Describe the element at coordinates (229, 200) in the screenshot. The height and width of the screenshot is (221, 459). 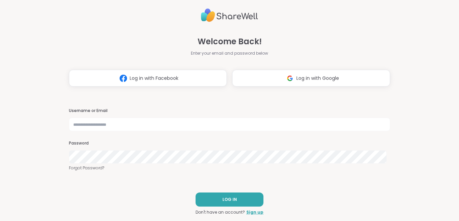
I see `button: LOG IN` at that location.